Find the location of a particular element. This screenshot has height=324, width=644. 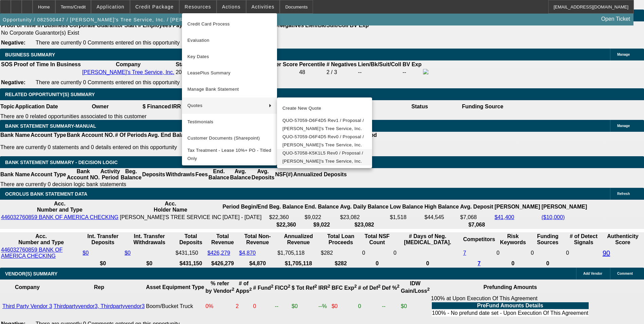

span: Quotes is located at coordinates (225, 106).